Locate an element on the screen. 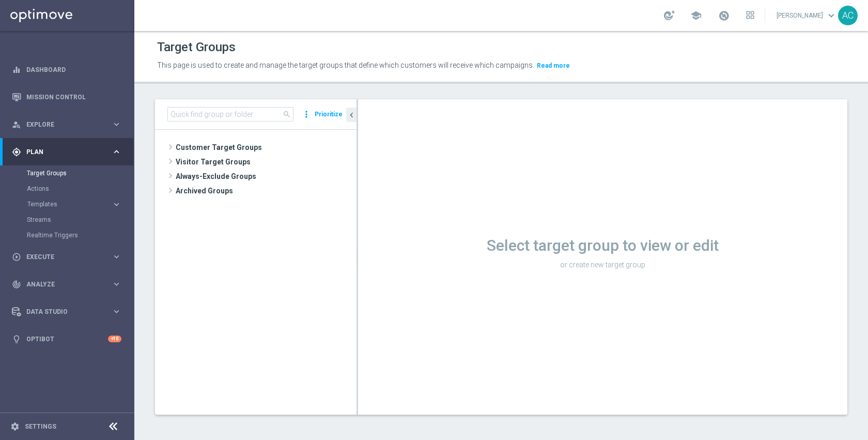  p: or create new target group is located at coordinates (602, 265).